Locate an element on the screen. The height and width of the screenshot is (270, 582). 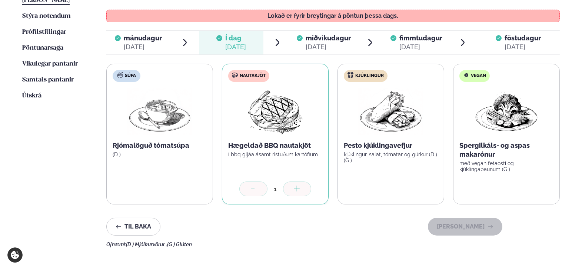
span: Pöntunarsaga is located at coordinates (43, 48).